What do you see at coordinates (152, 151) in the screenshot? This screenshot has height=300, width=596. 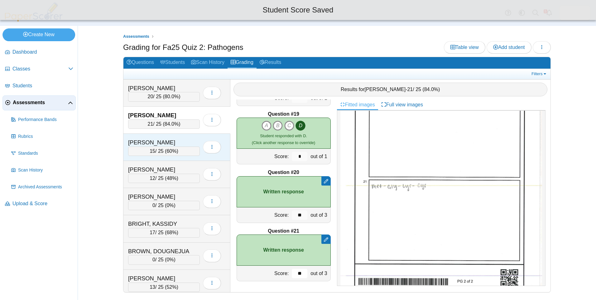 I see `span: 15` at bounding box center [152, 151].